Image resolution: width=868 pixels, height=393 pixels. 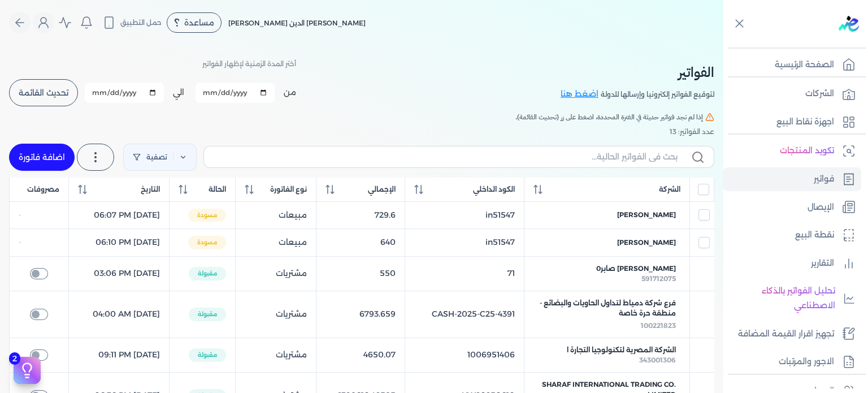 What do you see at coordinates (445, 157) in the screenshot?
I see `input: بحث في الفواتير الحالية...` at bounding box center [445, 157].